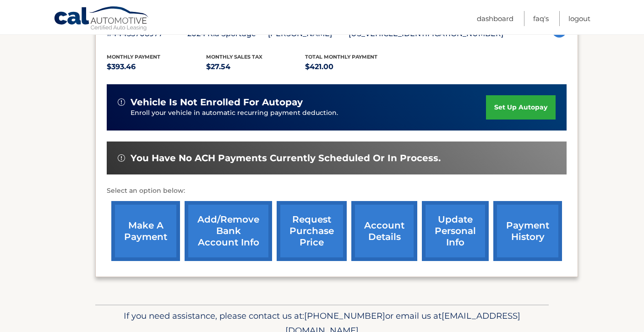 This screenshot has width=644, height=332. Describe the element at coordinates (580, 18) in the screenshot. I see `a: Logout` at that location.